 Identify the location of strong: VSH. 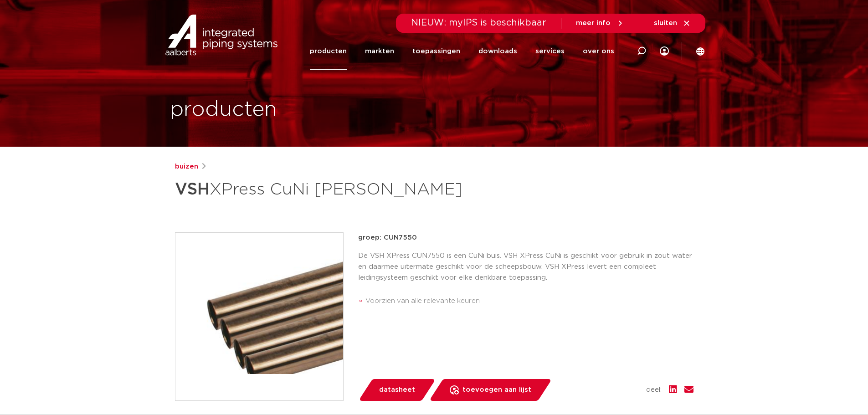
(192, 189).